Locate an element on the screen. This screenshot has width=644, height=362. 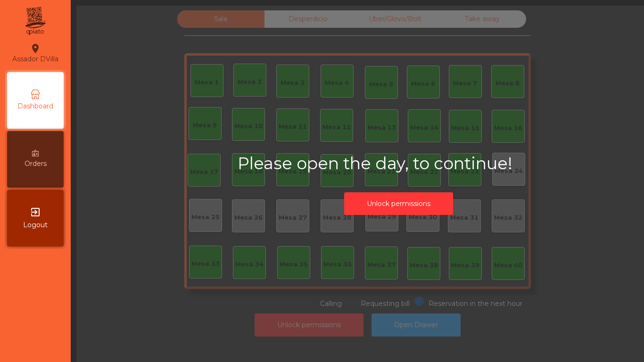
span: Logout is located at coordinates (36, 225).